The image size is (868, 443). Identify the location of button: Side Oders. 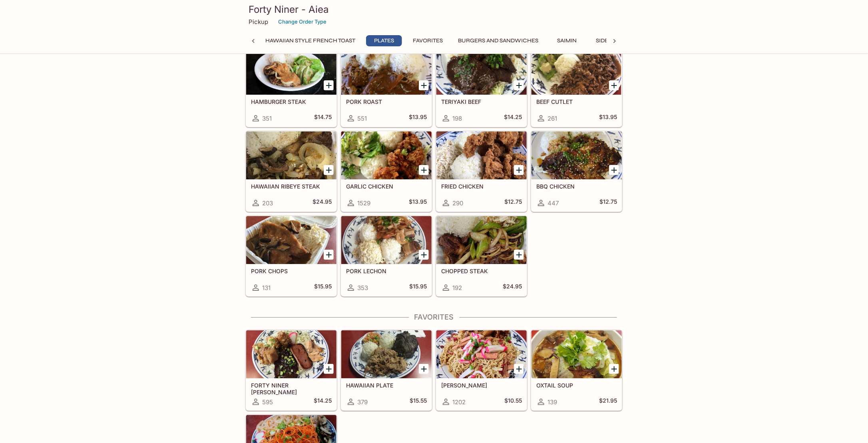
(612, 41).